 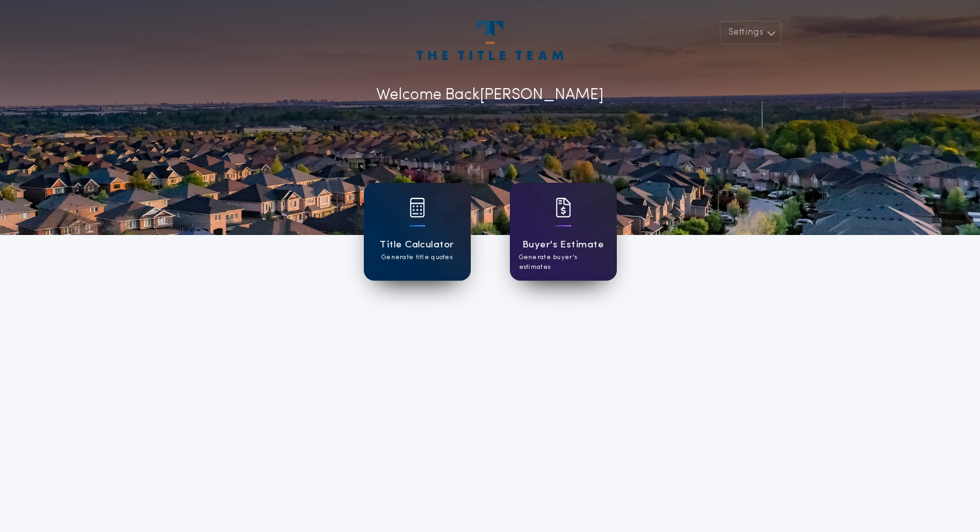 What do you see at coordinates (563, 231) in the screenshot?
I see `a: card iconBuyer's EstimateGenerate buyer's estimates` at bounding box center [563, 231].